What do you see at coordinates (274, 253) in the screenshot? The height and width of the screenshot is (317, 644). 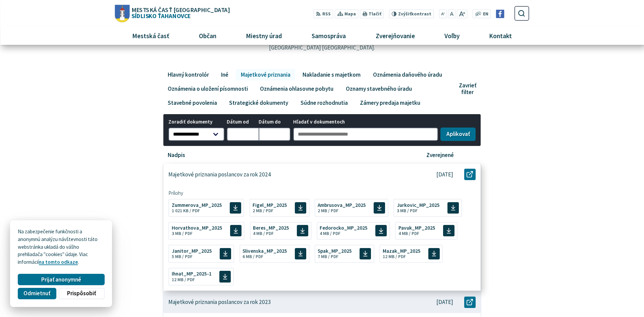 I see `a: Slivenska_MP_2025 6 MB / PDF` at bounding box center [274, 253].